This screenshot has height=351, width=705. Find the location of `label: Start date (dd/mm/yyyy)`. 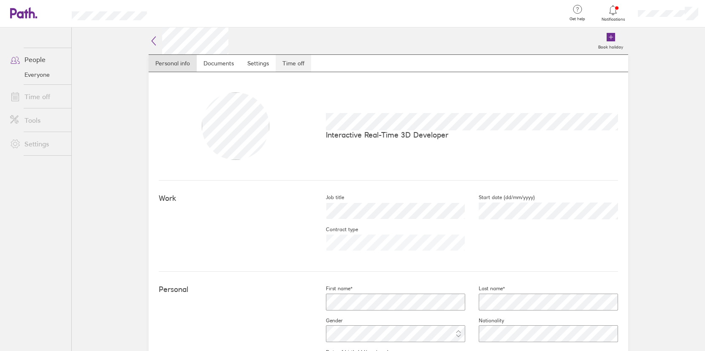

label: Start date (dd/mm/yyyy) is located at coordinates (500, 197).